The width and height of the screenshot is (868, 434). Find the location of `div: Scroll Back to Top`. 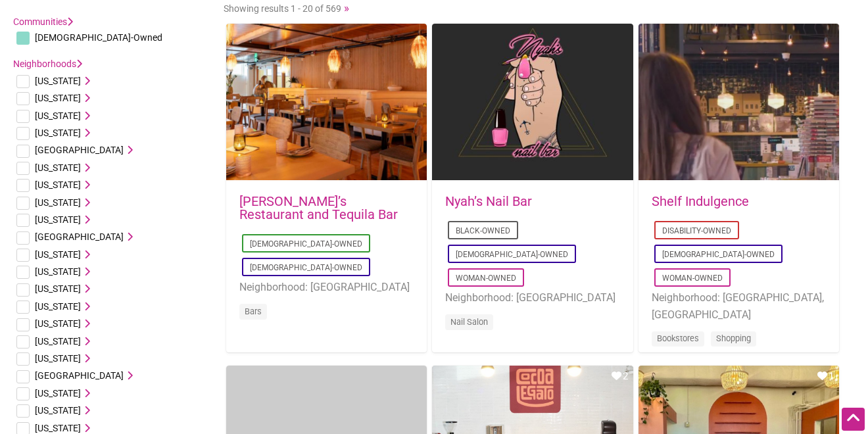

div: Scroll Back to Top is located at coordinates (853, 418).